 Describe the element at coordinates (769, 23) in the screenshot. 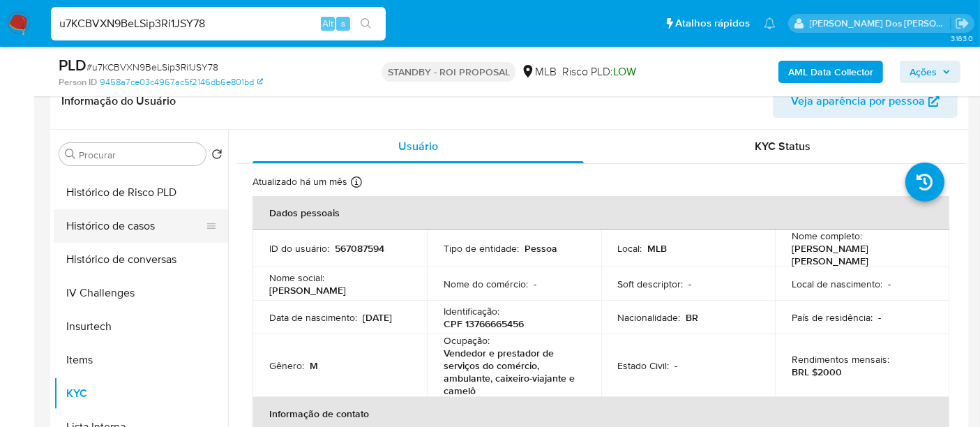

I see `a: Notificações` at that location.